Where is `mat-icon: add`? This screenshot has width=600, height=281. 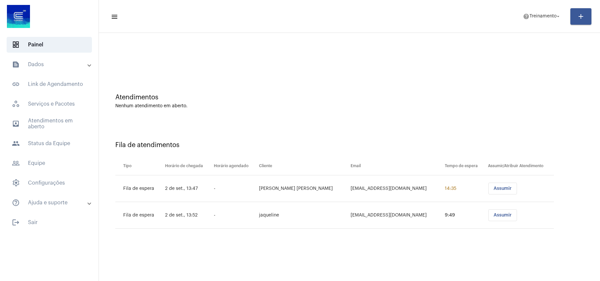
mat-icon: add is located at coordinates (581, 16).